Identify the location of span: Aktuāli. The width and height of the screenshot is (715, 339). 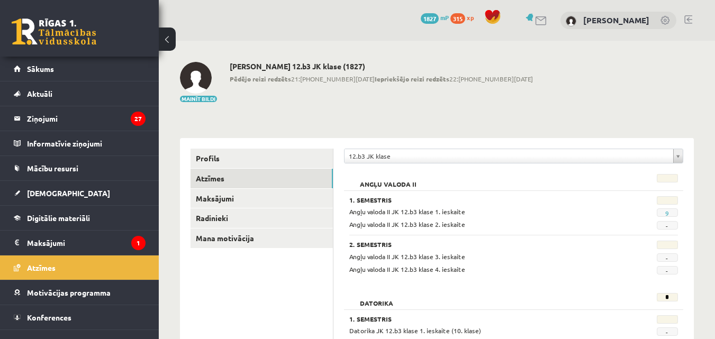
(40, 94).